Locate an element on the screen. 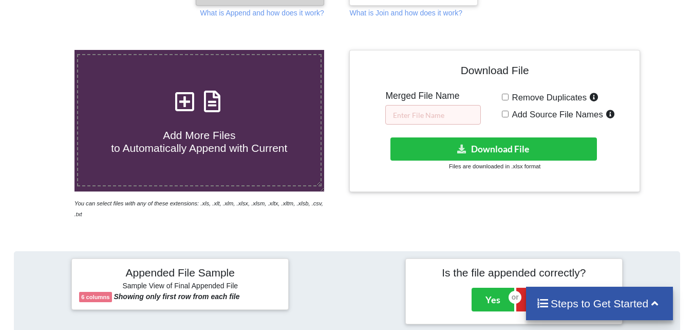 This screenshot has height=330, width=694. h4: Appended File Sample is located at coordinates (180, 273).